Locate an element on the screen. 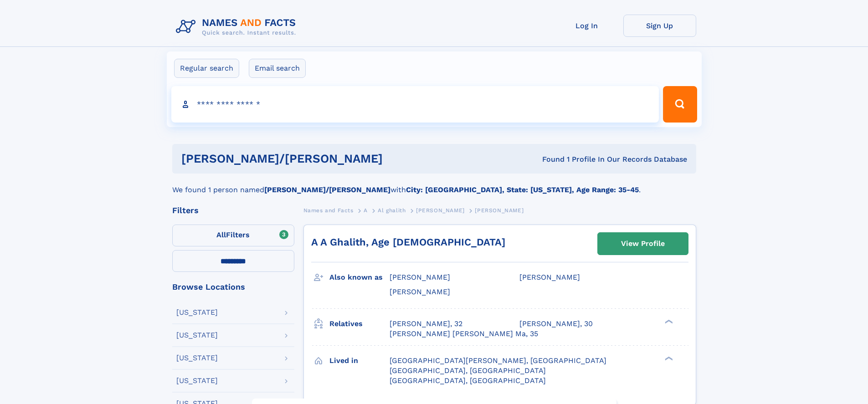 The height and width of the screenshot is (404, 868). div: Found 1 Profile In Our Records Database is located at coordinates (574, 159).